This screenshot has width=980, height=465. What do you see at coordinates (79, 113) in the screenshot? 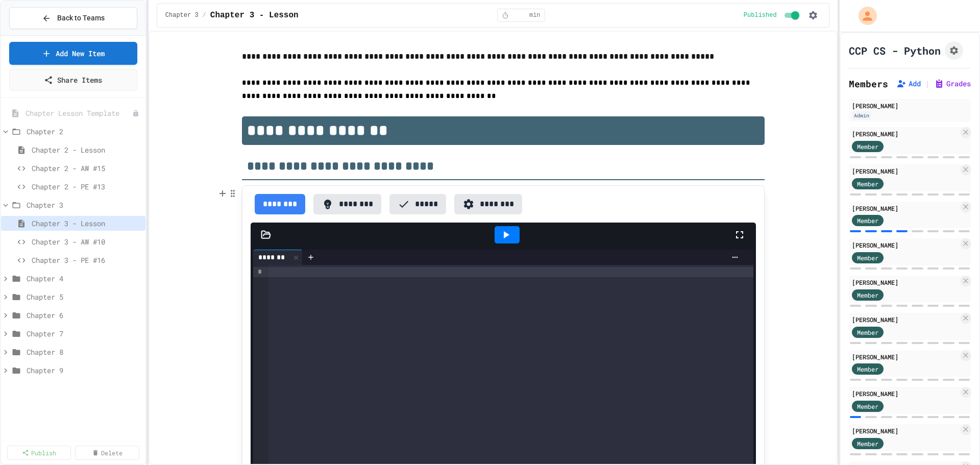
I see `span: Chapter Lesson Template` at bounding box center [79, 113].